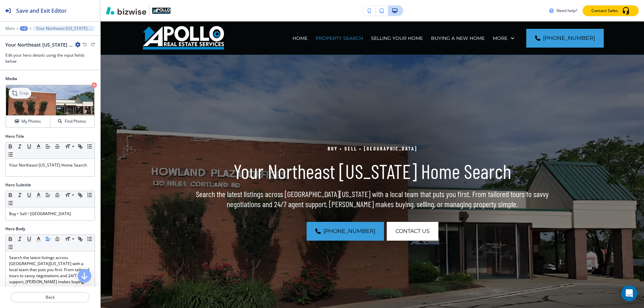  What do you see at coordinates (500, 38) in the screenshot?
I see `p: More` at bounding box center [500, 38].